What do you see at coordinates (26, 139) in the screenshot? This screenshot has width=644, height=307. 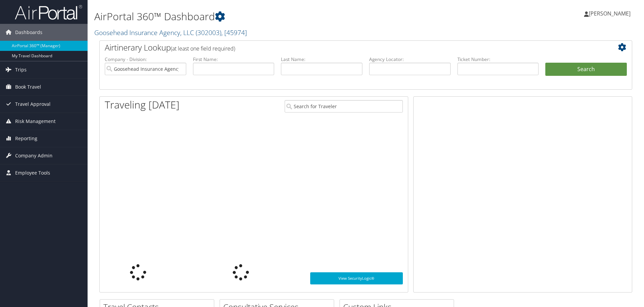 I see `span: Reporting` at bounding box center [26, 139].